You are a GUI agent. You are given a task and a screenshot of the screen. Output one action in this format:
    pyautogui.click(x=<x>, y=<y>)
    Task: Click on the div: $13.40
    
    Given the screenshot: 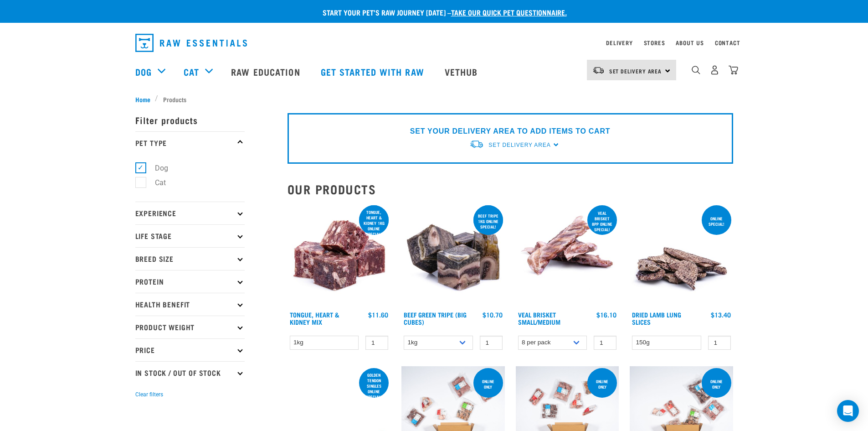 What is the action you would take?
    pyautogui.click(x=721, y=315)
    